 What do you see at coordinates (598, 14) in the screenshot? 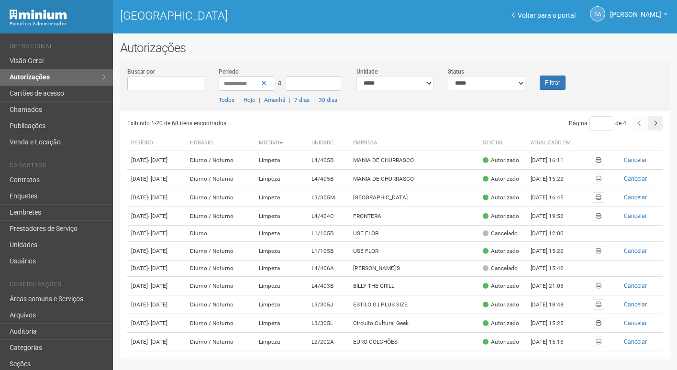
I see `a: SA` at bounding box center [598, 14].